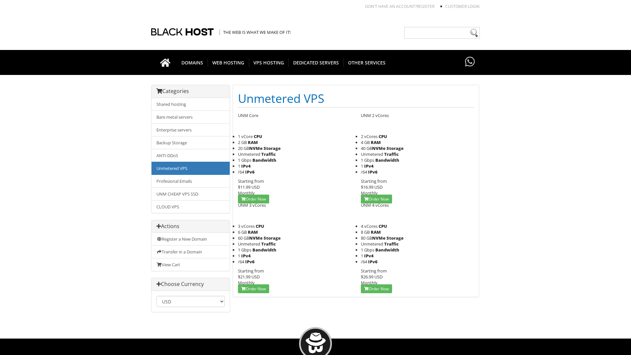 This screenshot has width=631, height=355. I want to click on span: 2 vCores, so click(369, 136).